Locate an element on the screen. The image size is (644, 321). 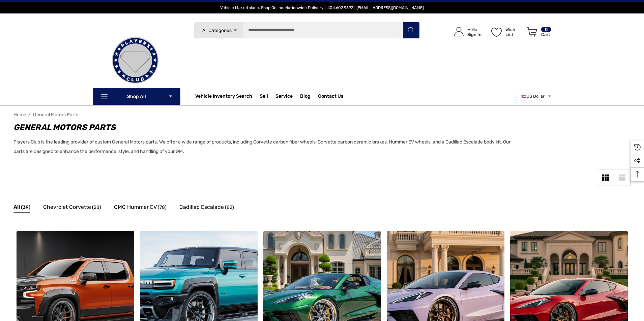
svg: Review Your Cart is located at coordinates (532, 32).